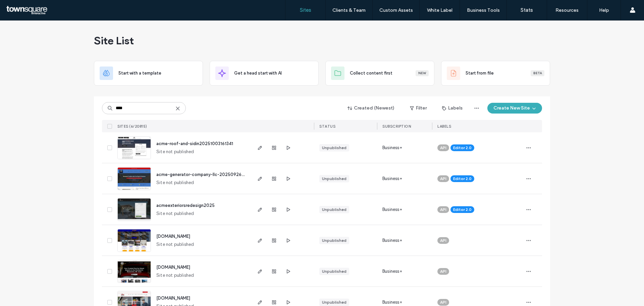 The image size is (644, 306). I want to click on div: New, so click(422, 74).